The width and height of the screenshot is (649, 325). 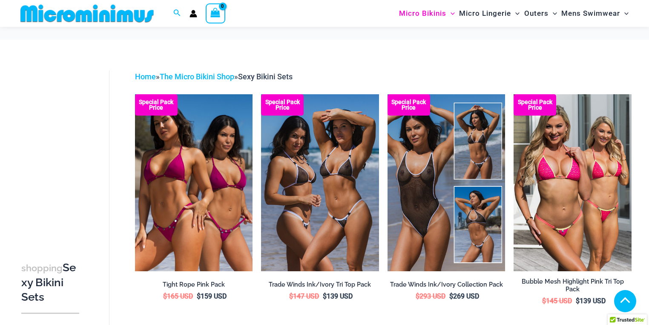 What do you see at coordinates (320, 284) in the screenshot?
I see `h2: Trade Winds Ink/Ivory Tri Top Pack` at bounding box center [320, 284].